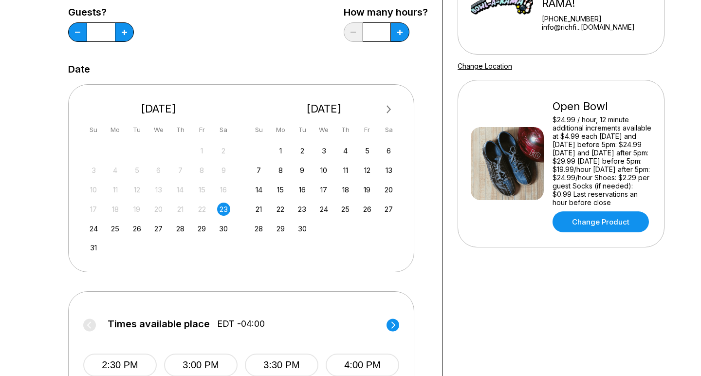  I want to click on div: Not available Monday, August 4th, 2025, so click(115, 170).